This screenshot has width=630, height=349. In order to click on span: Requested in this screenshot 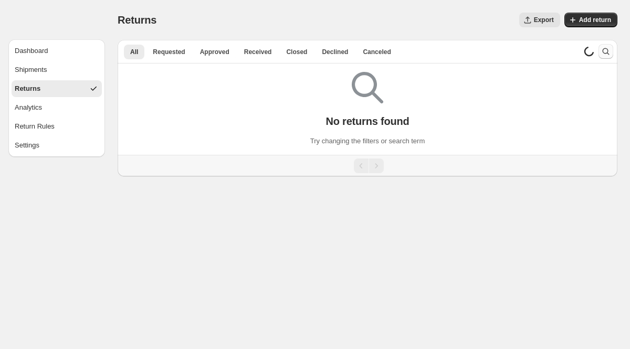, I will do `click(168, 52)`.